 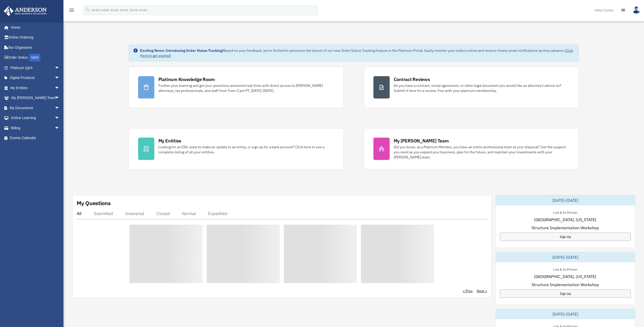 I want to click on div: Did you know, as a Platinum Member, you have an entire professional team at your disposal? Get th..., so click(x=482, y=152).